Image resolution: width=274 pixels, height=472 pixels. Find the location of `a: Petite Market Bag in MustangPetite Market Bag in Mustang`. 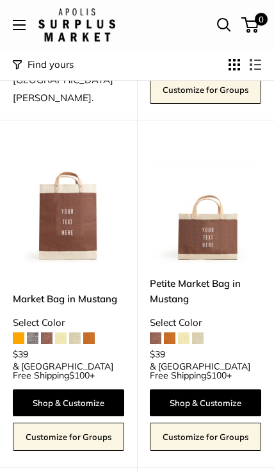

a: Petite Market Bag in MustangPetite Market Bag in Mustang is located at coordinates (206, 208).